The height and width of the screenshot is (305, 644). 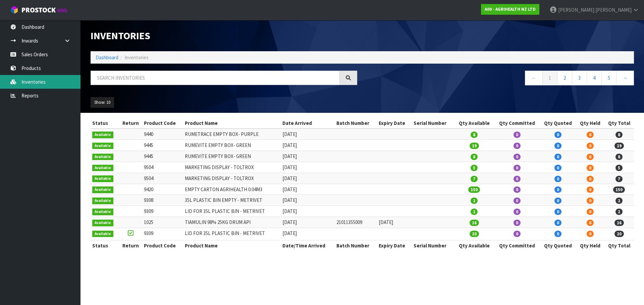 What do you see at coordinates (474, 190) in the screenshot?
I see `span: 150` at bounding box center [474, 190].